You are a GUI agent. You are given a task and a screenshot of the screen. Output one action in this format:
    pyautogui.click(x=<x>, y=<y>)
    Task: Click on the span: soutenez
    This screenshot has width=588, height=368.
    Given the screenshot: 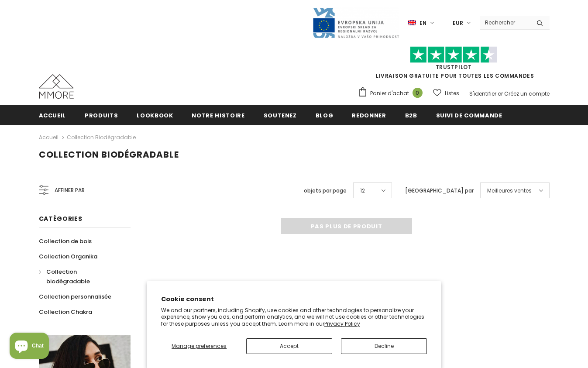 What is the action you would take?
    pyautogui.click(x=280, y=115)
    